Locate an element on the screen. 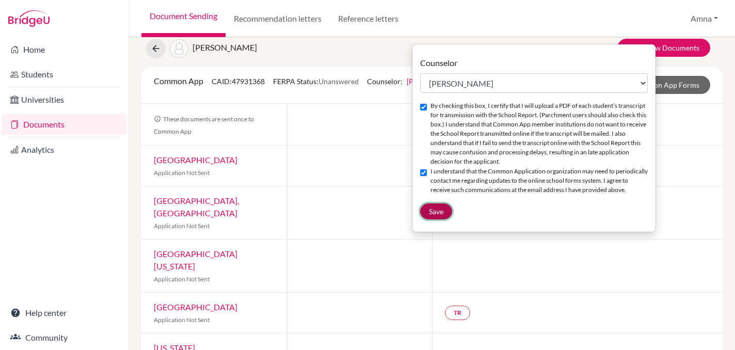  button: Save is located at coordinates (436, 211).